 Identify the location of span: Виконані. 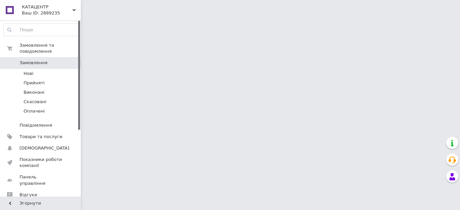
(34, 93).